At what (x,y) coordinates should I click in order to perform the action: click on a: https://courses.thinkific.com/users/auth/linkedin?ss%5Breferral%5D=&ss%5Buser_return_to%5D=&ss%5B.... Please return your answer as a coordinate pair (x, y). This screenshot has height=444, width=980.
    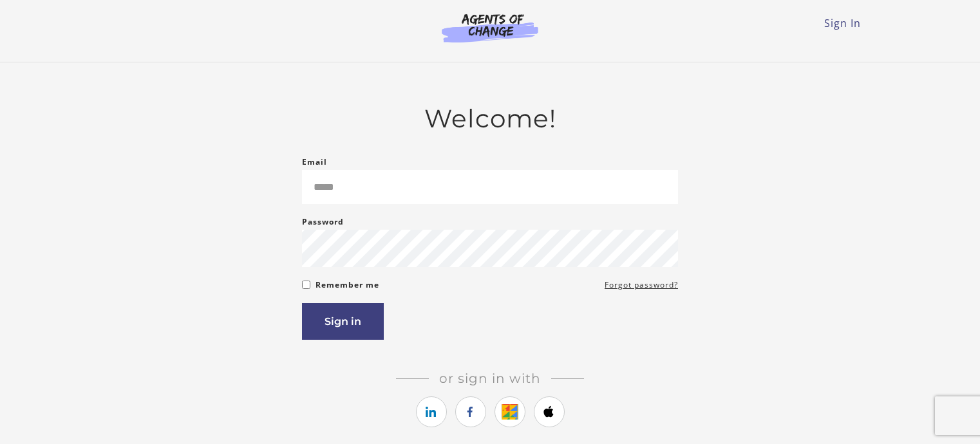
    Looking at the image, I should click on (432, 412).